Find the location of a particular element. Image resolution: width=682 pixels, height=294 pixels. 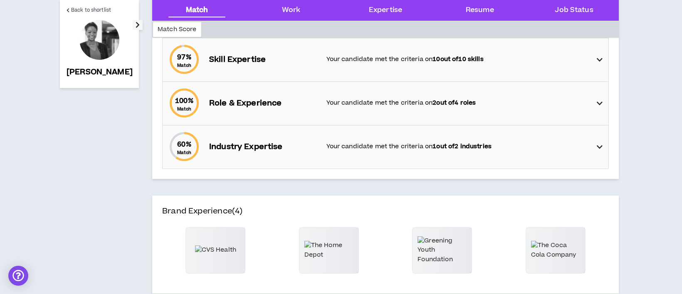

img: CVS Health is located at coordinates (215, 250).